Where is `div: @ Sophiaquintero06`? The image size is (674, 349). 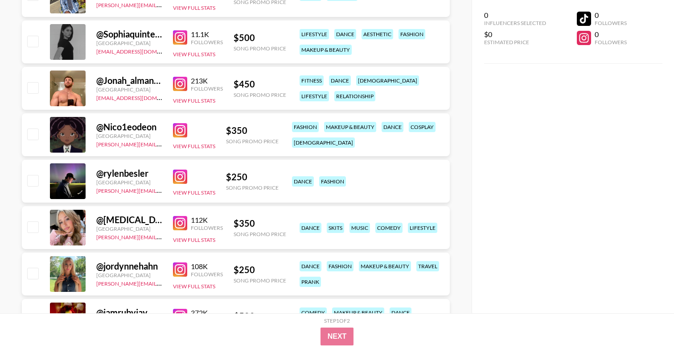
div: @ Sophiaquintero06 is located at coordinates (129, 34).